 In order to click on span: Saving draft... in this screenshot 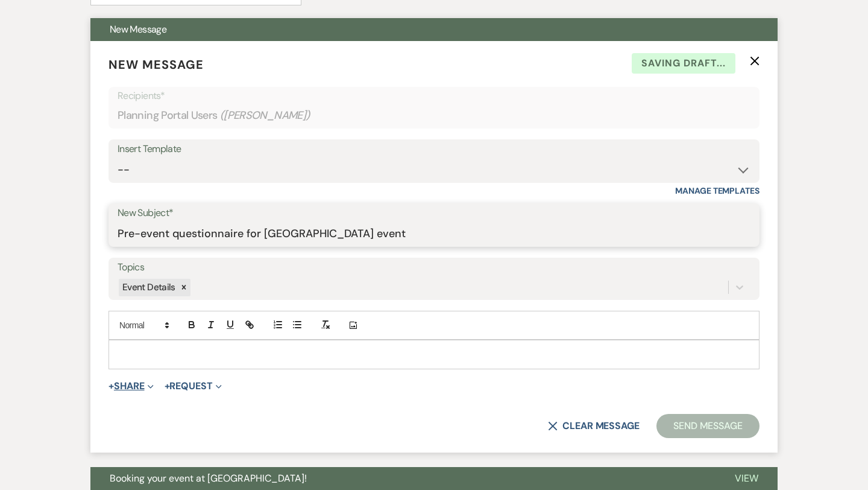, I will do `click(684, 64)`.